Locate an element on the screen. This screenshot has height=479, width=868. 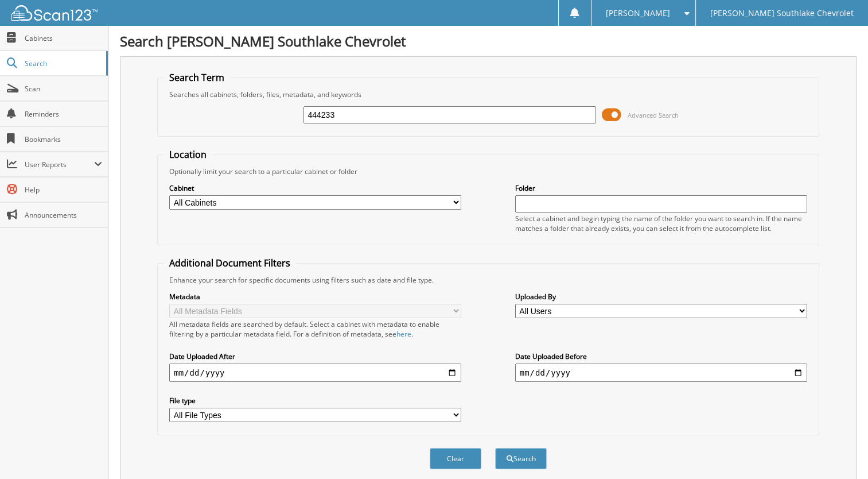
span: Announcements is located at coordinates (63, 214).